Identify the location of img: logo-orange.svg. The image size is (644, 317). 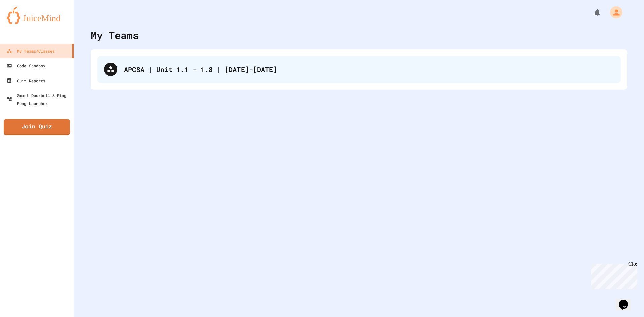
(37, 16).